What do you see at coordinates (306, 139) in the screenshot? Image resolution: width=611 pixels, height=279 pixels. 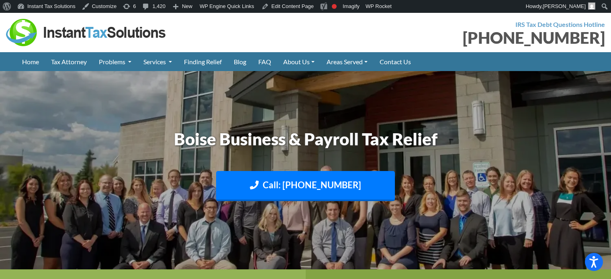 I see `h1: Boise Business & Payroll Tax Relief` at bounding box center [306, 139].